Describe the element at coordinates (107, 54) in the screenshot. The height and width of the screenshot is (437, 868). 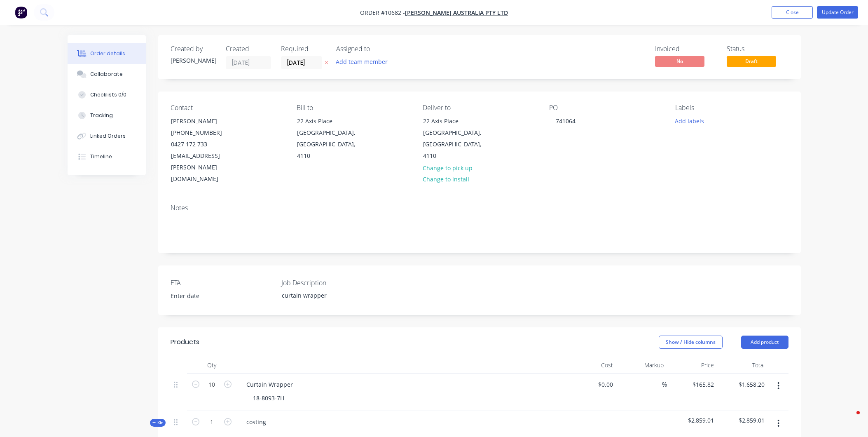
I see `button: Order details` at that location.